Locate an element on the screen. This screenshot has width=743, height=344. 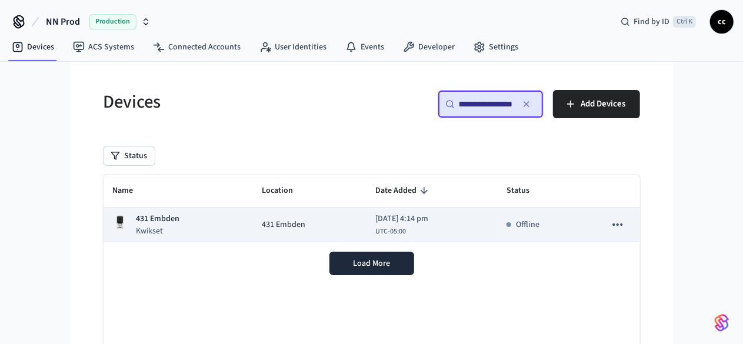
div: America/Bogota is located at coordinates (402, 225).